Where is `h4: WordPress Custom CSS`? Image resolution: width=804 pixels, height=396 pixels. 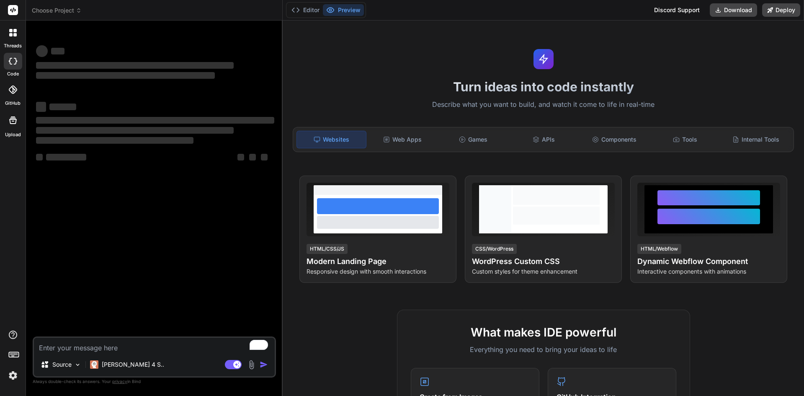
h4: WordPress Custom CSS is located at coordinates (543, 261).